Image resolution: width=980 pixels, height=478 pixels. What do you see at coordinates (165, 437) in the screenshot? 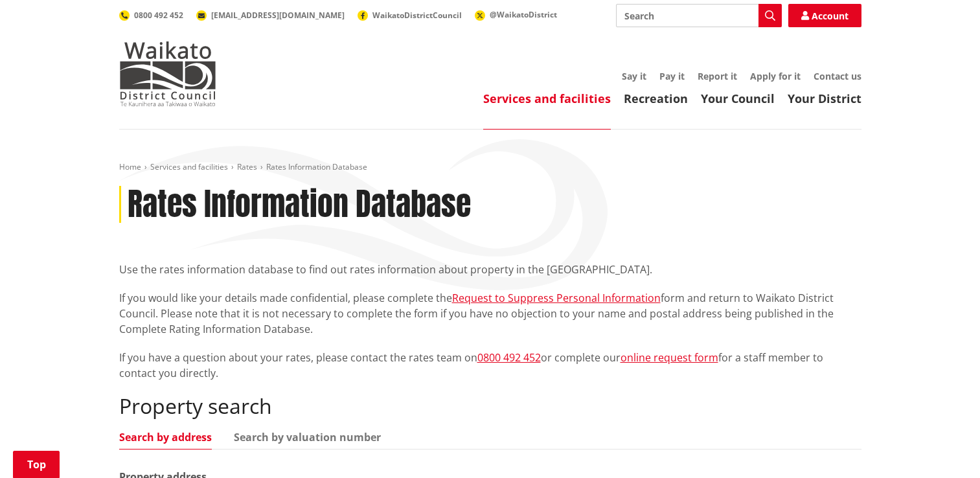
I see `a: Search by address` at bounding box center [165, 437].